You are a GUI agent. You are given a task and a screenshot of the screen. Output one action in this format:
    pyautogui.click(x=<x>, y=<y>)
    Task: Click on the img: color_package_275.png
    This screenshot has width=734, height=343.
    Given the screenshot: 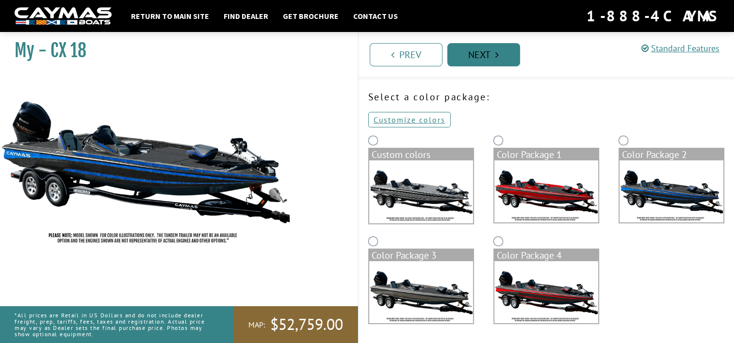 What is the action you would take?
    pyautogui.click(x=546, y=292)
    